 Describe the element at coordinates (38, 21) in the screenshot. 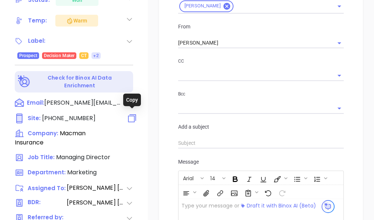

I see `div: Temp:` at that location.